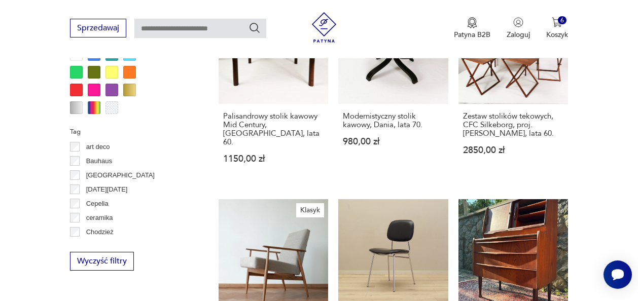  I want to click on p: Ćmielów, so click(99, 247).